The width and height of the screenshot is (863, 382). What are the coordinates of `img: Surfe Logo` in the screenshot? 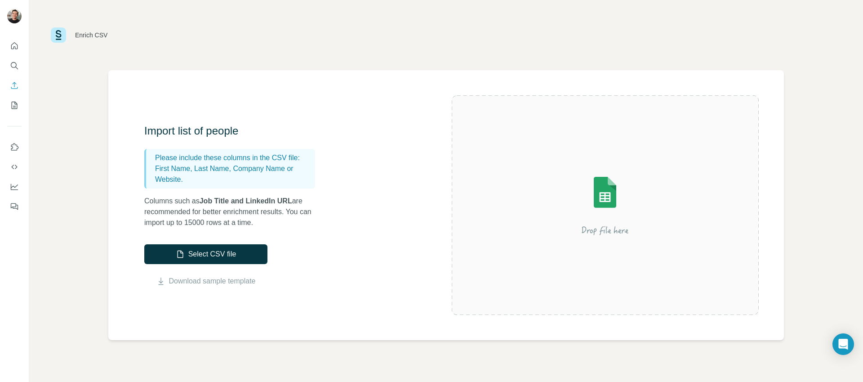 It's located at (58, 35).